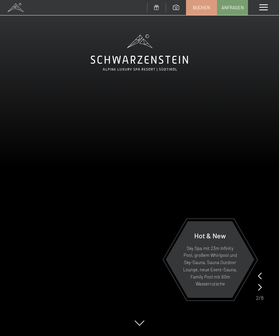  Describe the element at coordinates (262, 298) in the screenshot. I see `span: 8` at that location.